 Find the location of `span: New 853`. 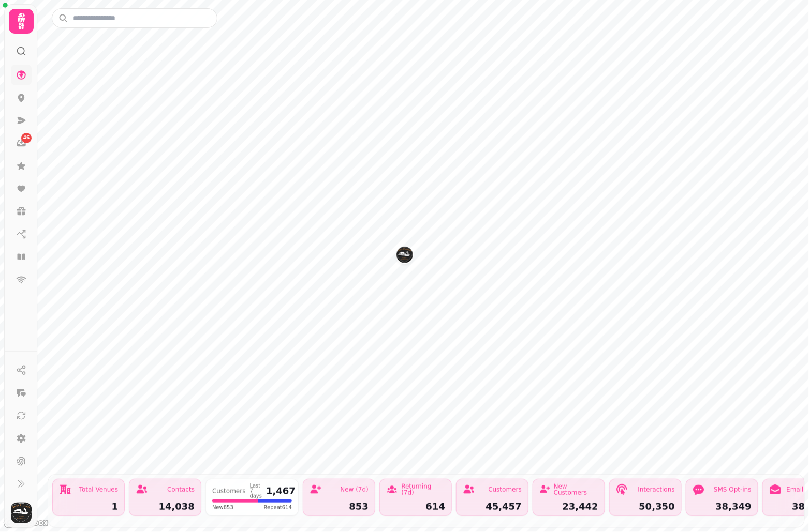

span: New 853 is located at coordinates (222, 507).